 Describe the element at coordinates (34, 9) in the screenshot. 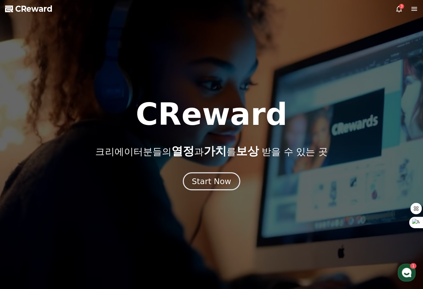

I see `span: CReward` at that location.